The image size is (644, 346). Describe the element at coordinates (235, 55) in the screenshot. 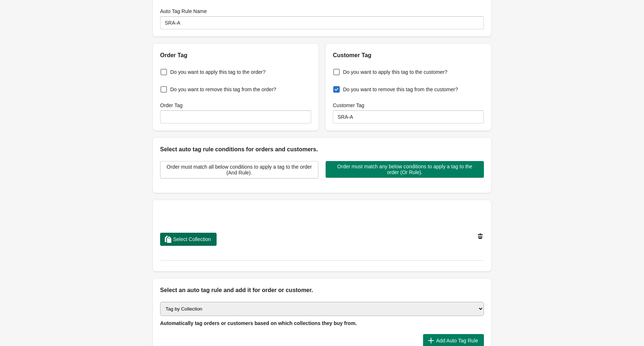

I see `h2: Order Tag` at that location.